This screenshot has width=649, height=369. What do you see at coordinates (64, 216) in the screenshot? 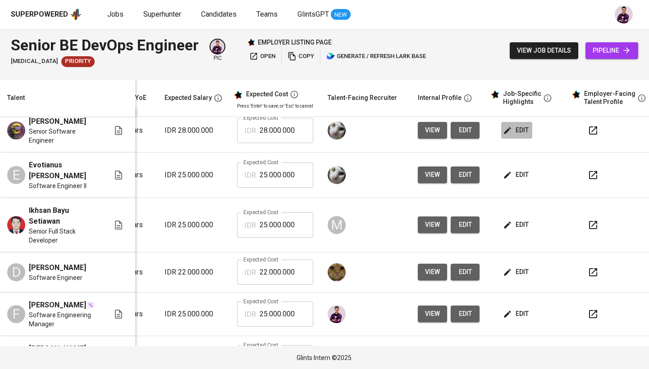
I see `span: Ikhsan Bayu Setiawan` at bounding box center [64, 216].